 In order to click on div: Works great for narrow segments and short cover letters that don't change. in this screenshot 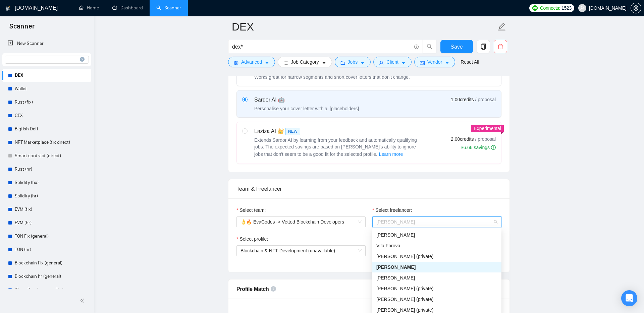, I will do `click(332, 77)`.